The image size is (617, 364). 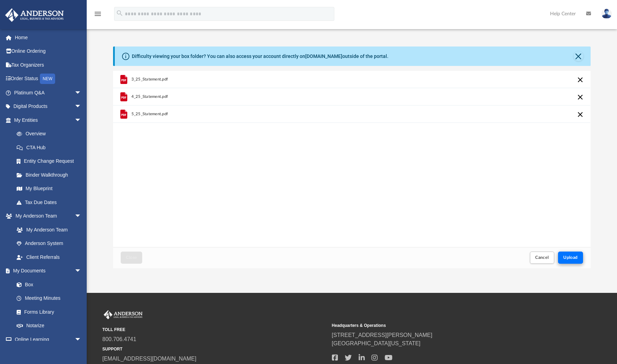 I want to click on a: Tax Due Dates, so click(x=50, y=202).